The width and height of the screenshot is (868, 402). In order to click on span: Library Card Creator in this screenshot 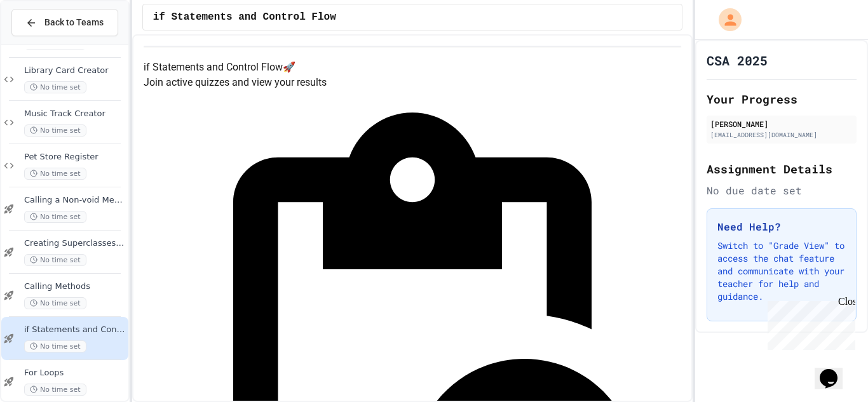, I will do `click(75, 71)`.